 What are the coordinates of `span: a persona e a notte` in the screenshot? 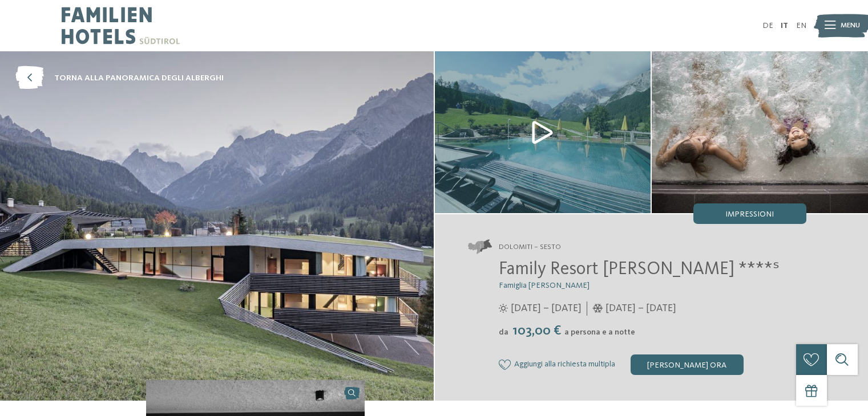 It's located at (600, 332).